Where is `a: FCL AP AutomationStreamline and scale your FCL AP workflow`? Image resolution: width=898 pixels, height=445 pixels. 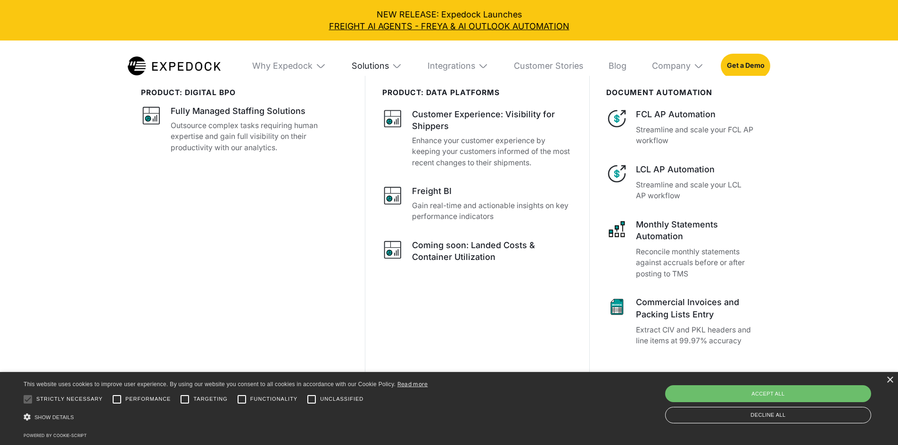
a: FCL AP AutomationStreamline and scale your FCL AP workflow is located at coordinates (681, 127).